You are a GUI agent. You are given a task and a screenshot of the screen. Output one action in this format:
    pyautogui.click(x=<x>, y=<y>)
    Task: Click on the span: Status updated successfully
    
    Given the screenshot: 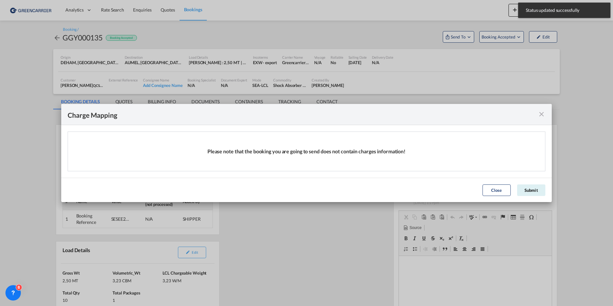 What is the action you would take?
    pyautogui.click(x=564, y=10)
    